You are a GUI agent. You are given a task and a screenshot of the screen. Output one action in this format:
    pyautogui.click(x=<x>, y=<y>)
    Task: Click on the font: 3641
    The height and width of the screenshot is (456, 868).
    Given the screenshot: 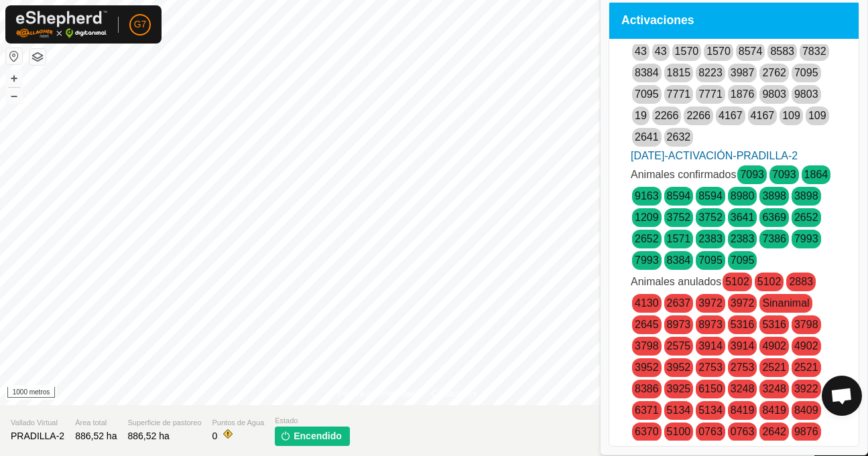 What is the action you would take?
    pyautogui.click(x=743, y=217)
    